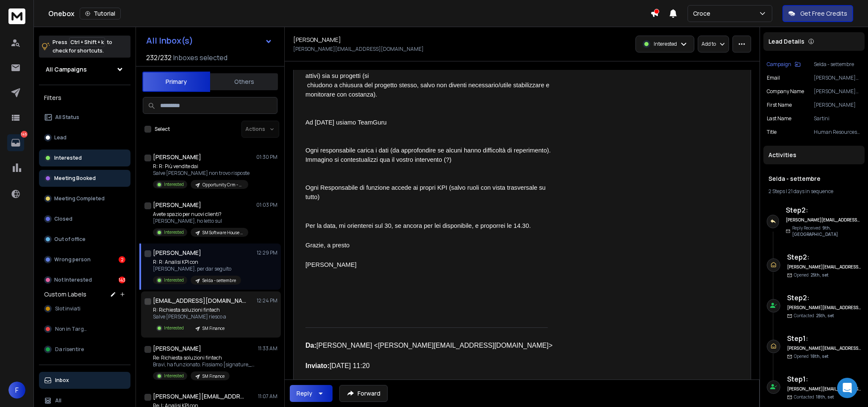 This screenshot has height=407, width=868. What do you see at coordinates (85, 280) in the screenshot?
I see `button: Not Interested143` at bounding box center [85, 280].